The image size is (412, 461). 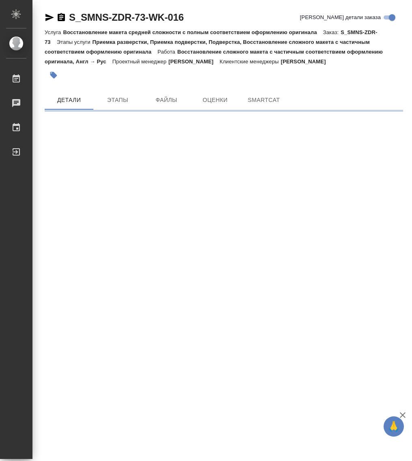 I want to click on button: Добавить тэг, so click(x=54, y=75).